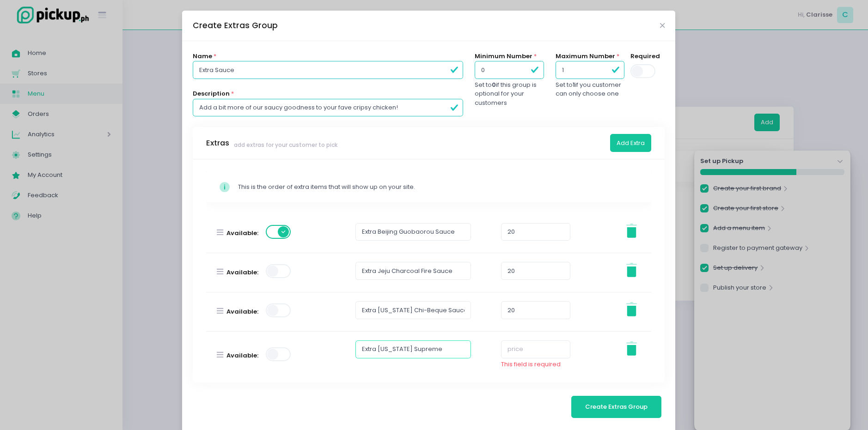  Describe the element at coordinates (645, 56) in the screenshot. I see `label: Required` at that location.